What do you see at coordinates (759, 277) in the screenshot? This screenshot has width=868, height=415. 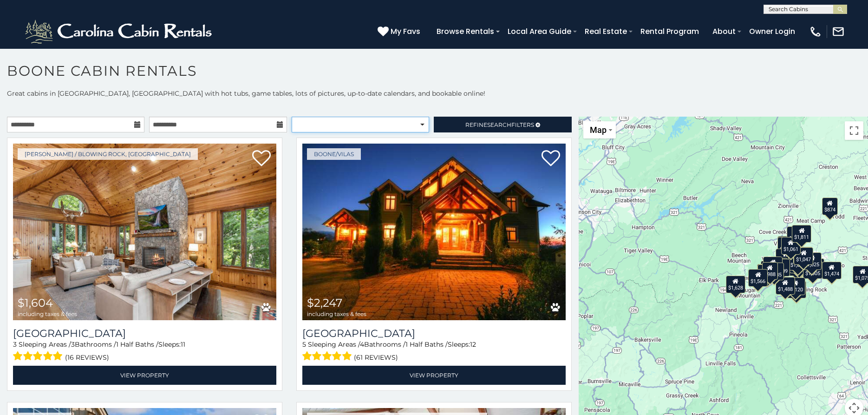 I see `div: $1,566` at bounding box center [759, 277].